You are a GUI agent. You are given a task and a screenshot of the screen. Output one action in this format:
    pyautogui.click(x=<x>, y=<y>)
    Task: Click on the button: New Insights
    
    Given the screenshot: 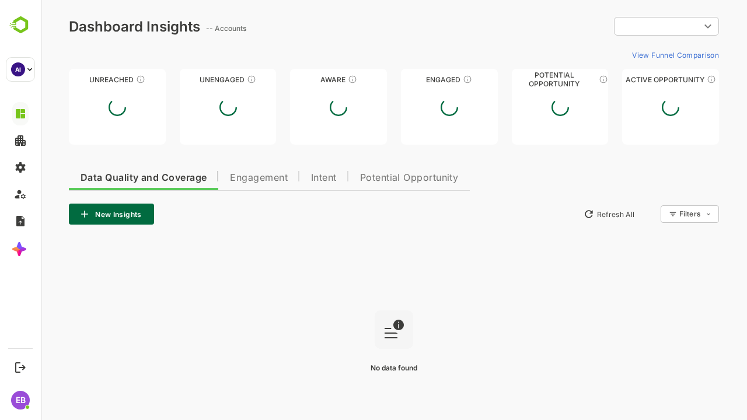 What is the action you would take?
    pyautogui.click(x=71, y=214)
    